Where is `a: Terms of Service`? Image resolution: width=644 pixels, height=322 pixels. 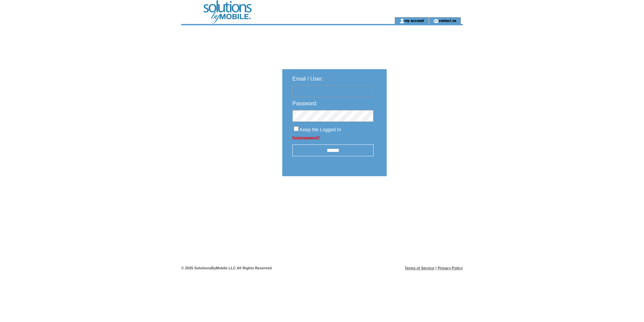 a: Terms of Service is located at coordinates (420, 268).